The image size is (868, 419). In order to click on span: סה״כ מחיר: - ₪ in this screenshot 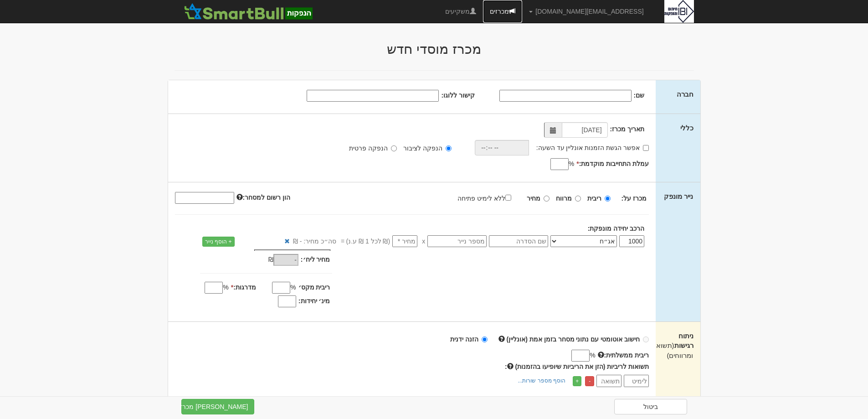, I will do `click(314, 241)`.